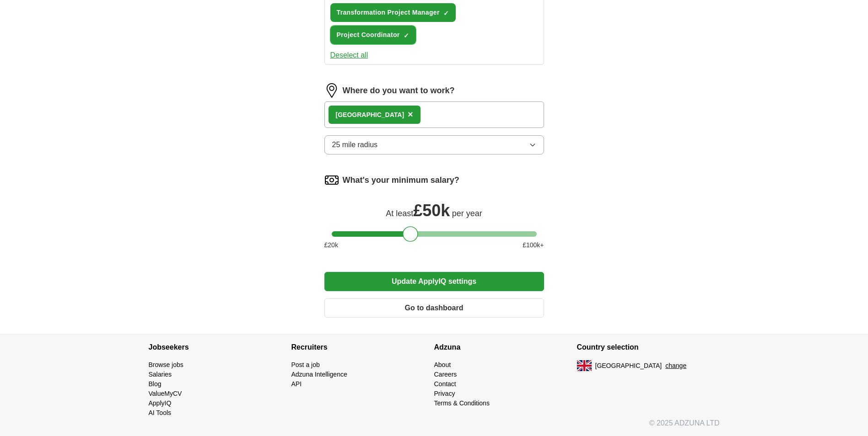 This screenshot has height=436, width=868. Describe the element at coordinates (368, 35) in the screenshot. I see `span: Project Coordinator` at that location.